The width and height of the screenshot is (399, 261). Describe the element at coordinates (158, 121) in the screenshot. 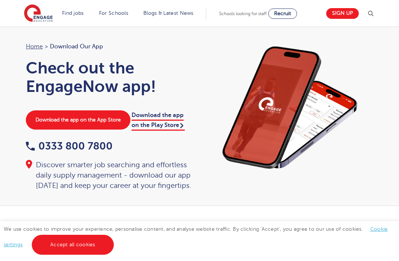

I see `a: Download the app on the Play Store` at that location.